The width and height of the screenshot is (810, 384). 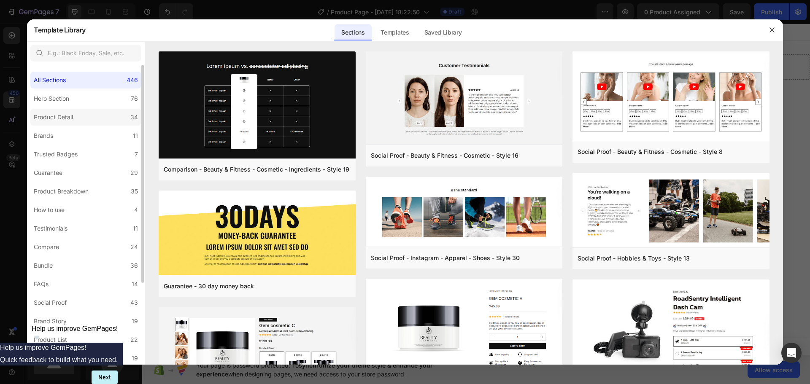 What do you see at coordinates (671, 97) in the screenshot?
I see `img: sp8.png` at bounding box center [671, 97].